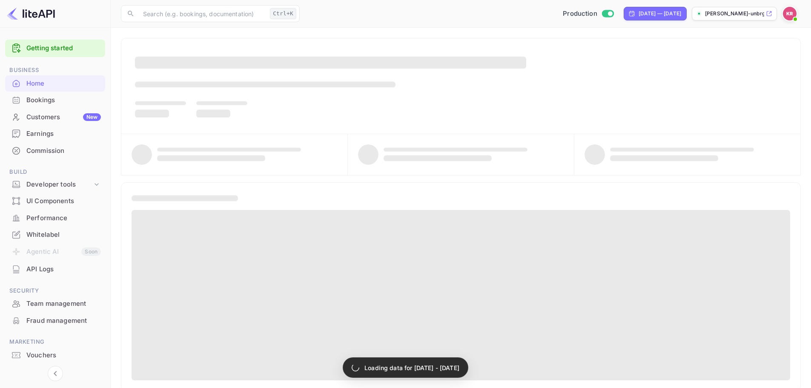 Image resolution: width=811 pixels, height=388 pixels. What do you see at coordinates (55, 320) in the screenshot?
I see `a: Fraud management` at bounding box center [55, 320].